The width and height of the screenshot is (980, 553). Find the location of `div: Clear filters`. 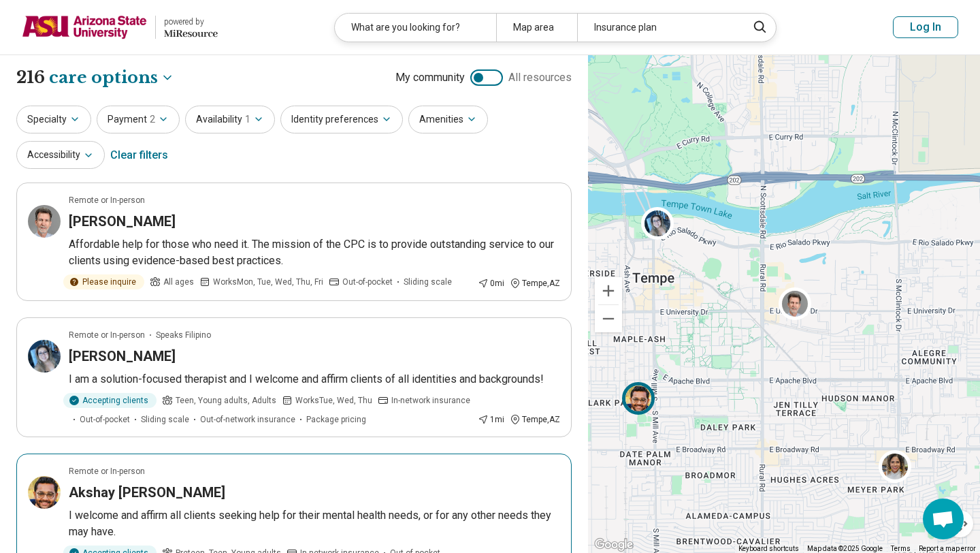

div: Clear filters is located at coordinates (139, 155).